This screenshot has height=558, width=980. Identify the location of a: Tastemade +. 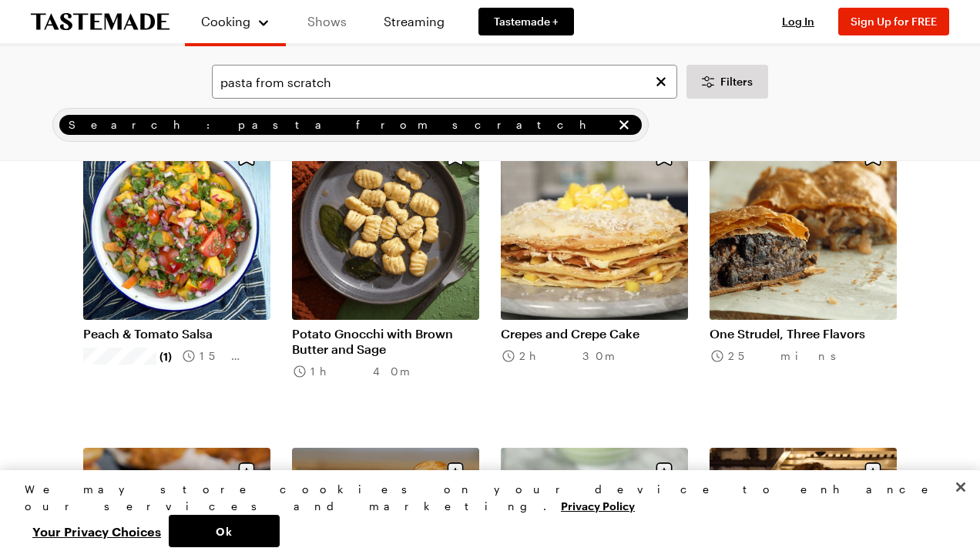
(526, 22).